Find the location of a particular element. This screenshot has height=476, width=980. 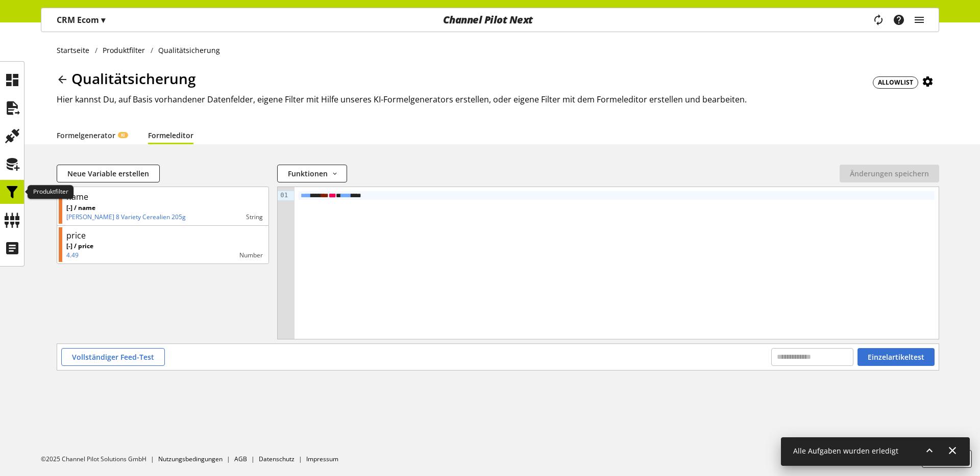

span: Neue Variable erstellen is located at coordinates (108, 173).